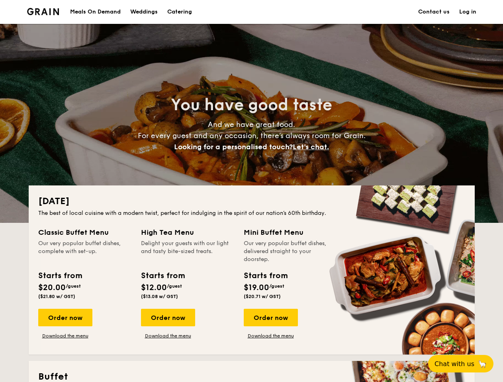  Describe the element at coordinates (43, 12) in the screenshot. I see `img: Grain` at that location.